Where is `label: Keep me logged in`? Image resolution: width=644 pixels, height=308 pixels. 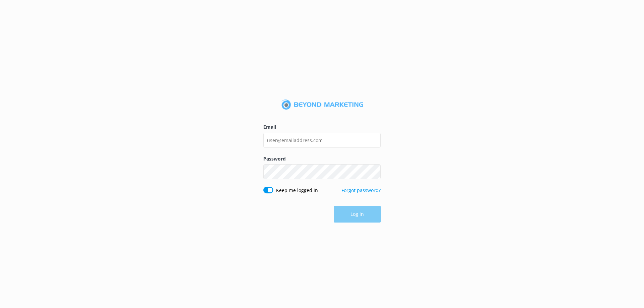
label: Keep me logged in is located at coordinates (297, 191).